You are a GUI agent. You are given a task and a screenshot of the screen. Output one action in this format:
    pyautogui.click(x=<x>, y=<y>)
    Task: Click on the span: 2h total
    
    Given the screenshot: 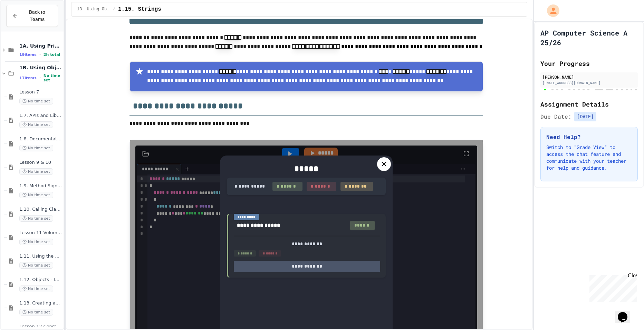 What is the action you would take?
    pyautogui.click(x=52, y=55)
    